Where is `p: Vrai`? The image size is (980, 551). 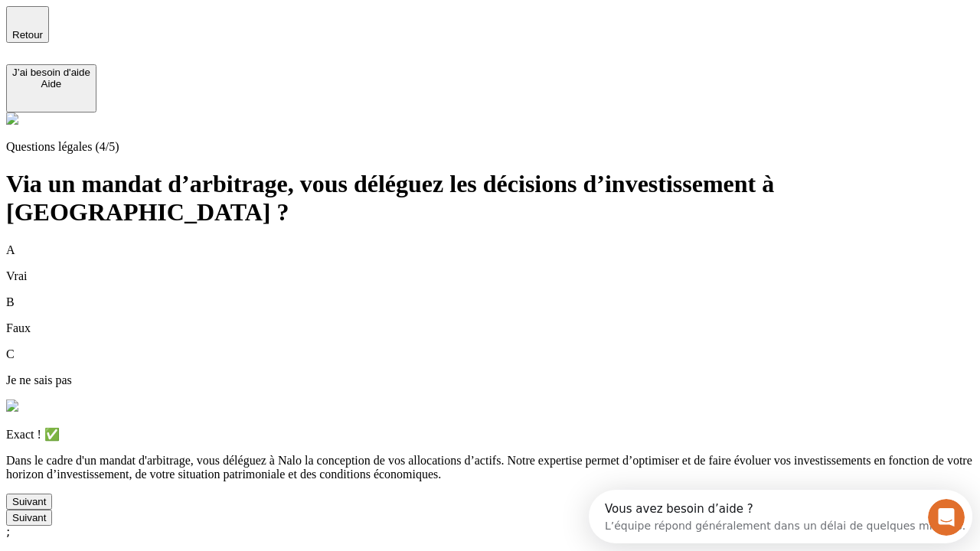 p: Vrai is located at coordinates (490, 276).